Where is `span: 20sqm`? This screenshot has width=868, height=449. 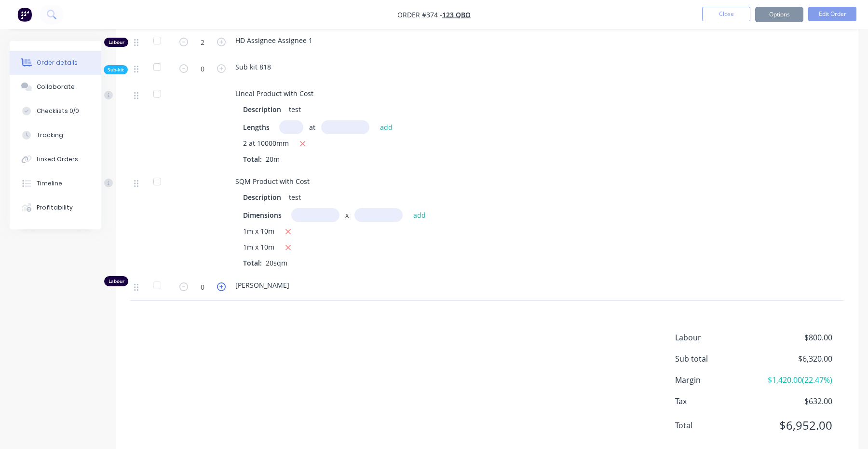 span: 20sqm is located at coordinates (277, 262).